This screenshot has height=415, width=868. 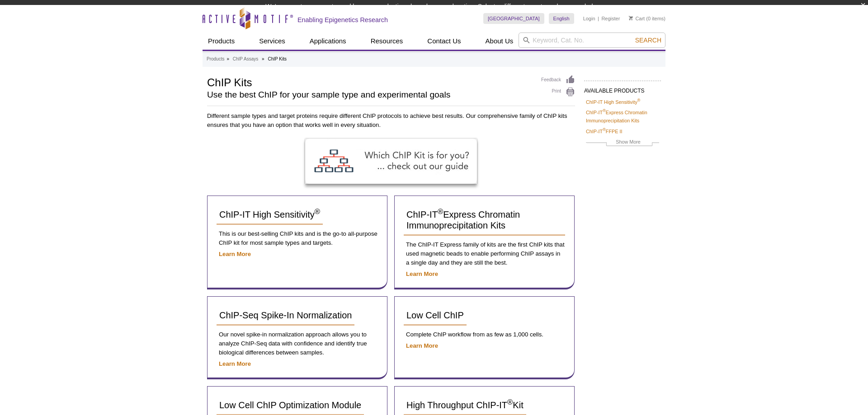 I want to click on a: Resources, so click(x=387, y=41).